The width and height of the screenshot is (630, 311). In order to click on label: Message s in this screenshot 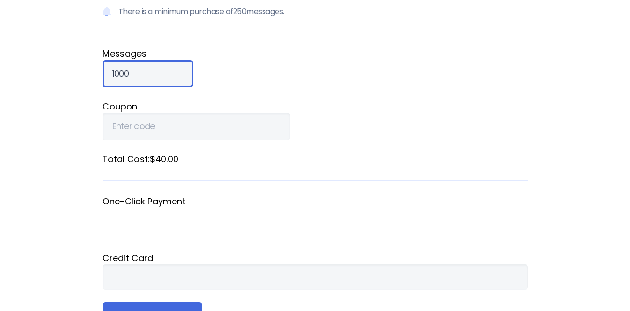, I will do `click(315, 53)`.